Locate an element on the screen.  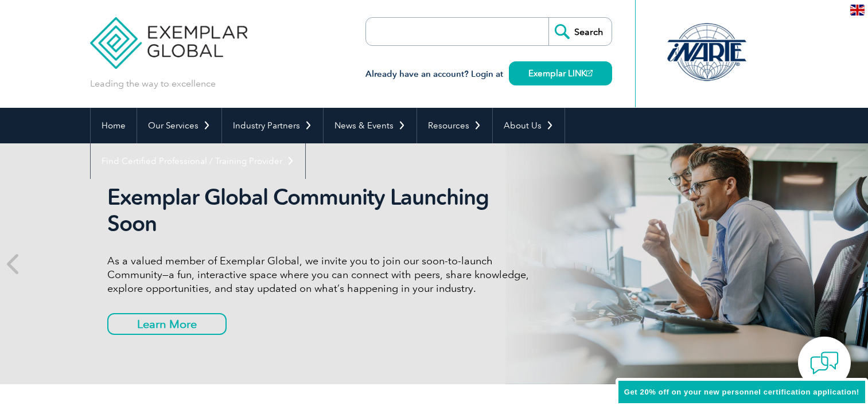
a: News & Events is located at coordinates (370, 126).